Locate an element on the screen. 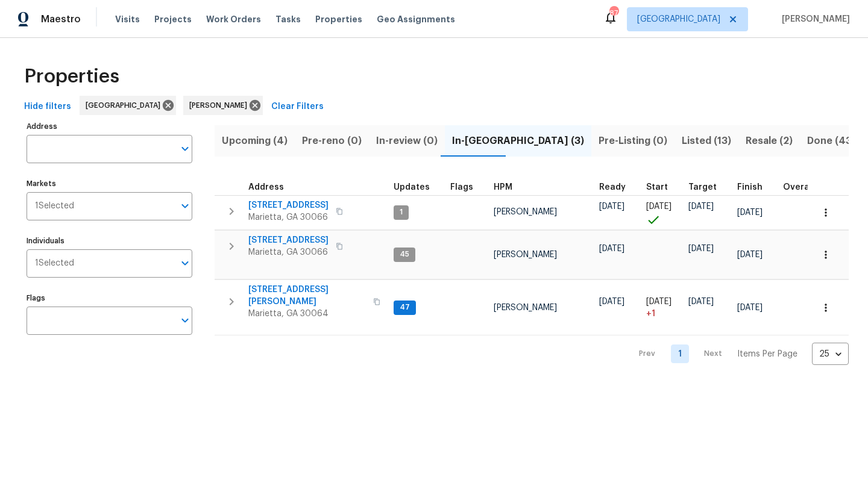 This screenshot has width=868, height=489. label: Markets is located at coordinates (109, 183).